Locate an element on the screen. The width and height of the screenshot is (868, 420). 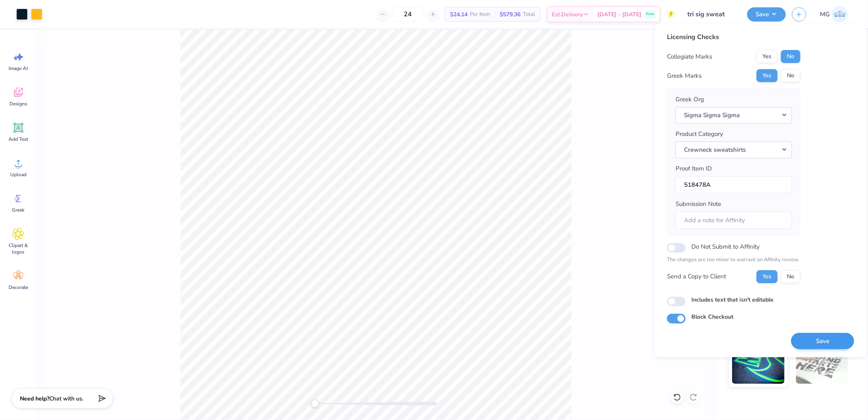
span: MG is located at coordinates (825, 15).